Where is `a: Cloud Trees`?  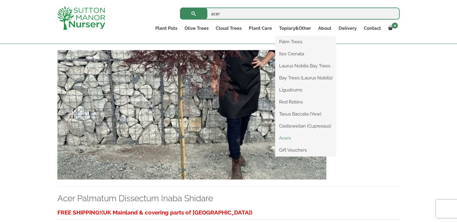
a: Cloud Trees is located at coordinates (228, 28).